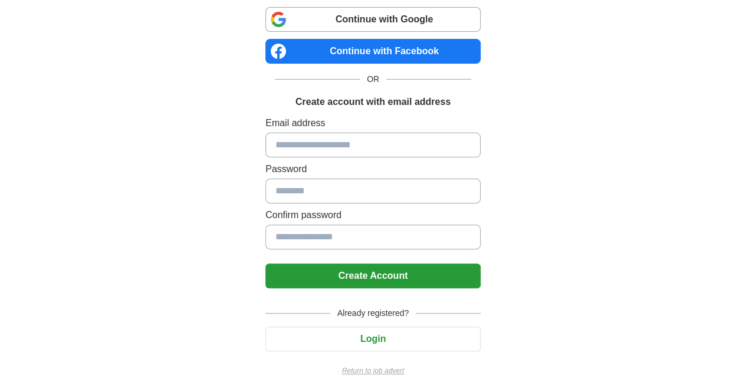  What do you see at coordinates (373, 371) in the screenshot?
I see `p: Return to job advert` at bounding box center [373, 371].